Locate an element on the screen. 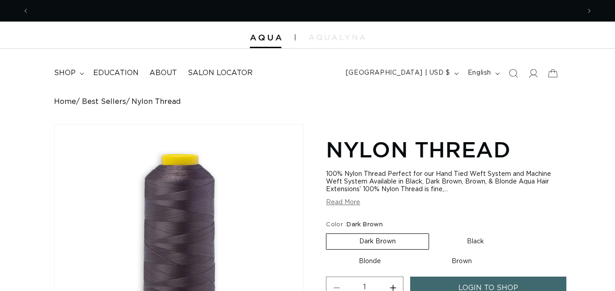 The width and height of the screenshot is (615, 291). label: Dark Brown is located at coordinates (377, 242).